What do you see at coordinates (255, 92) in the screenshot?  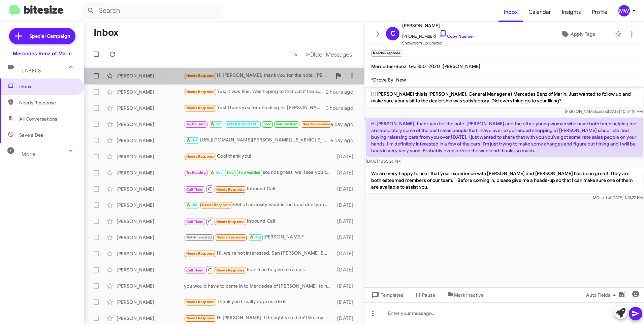 I see `div: Yes, it was fine. Was hoping to find out if the European version of the ev Metris was coming to t...` at bounding box center [255, 92].